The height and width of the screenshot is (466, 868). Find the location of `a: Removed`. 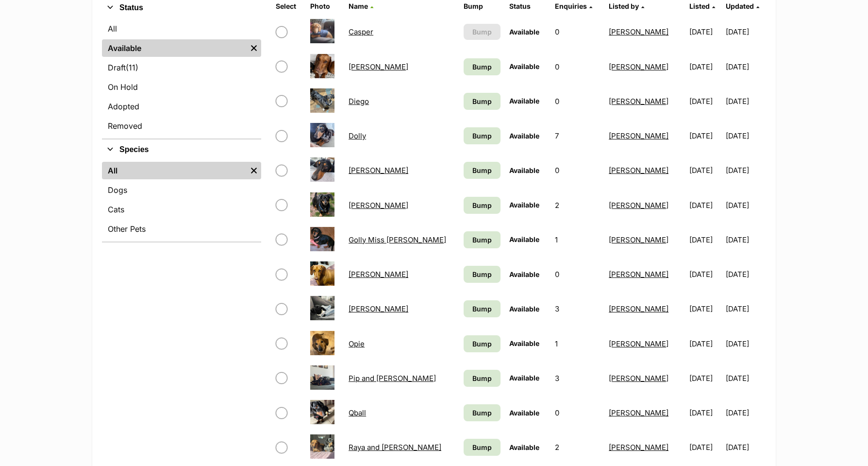

a: Removed is located at coordinates (182, 126).